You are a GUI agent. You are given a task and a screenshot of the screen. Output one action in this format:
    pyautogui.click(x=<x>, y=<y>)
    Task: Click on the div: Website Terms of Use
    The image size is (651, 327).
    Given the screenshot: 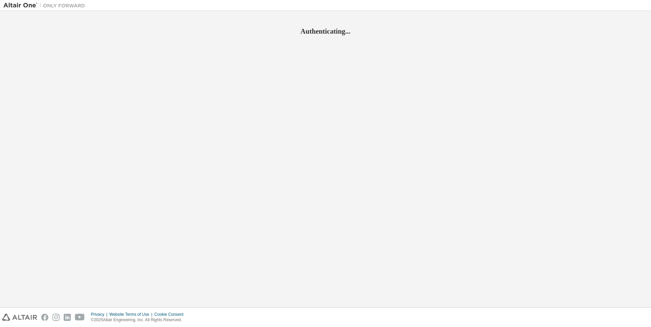 What is the action you would take?
    pyautogui.click(x=132, y=315)
    